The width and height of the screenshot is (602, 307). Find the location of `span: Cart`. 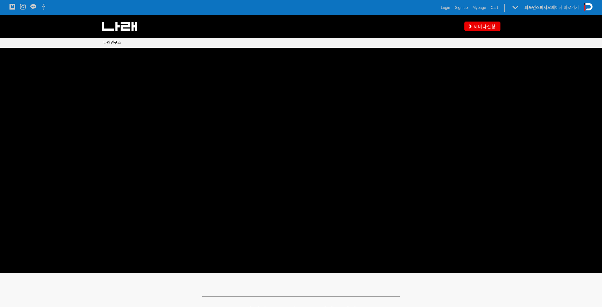

span: Cart is located at coordinates (494, 8).